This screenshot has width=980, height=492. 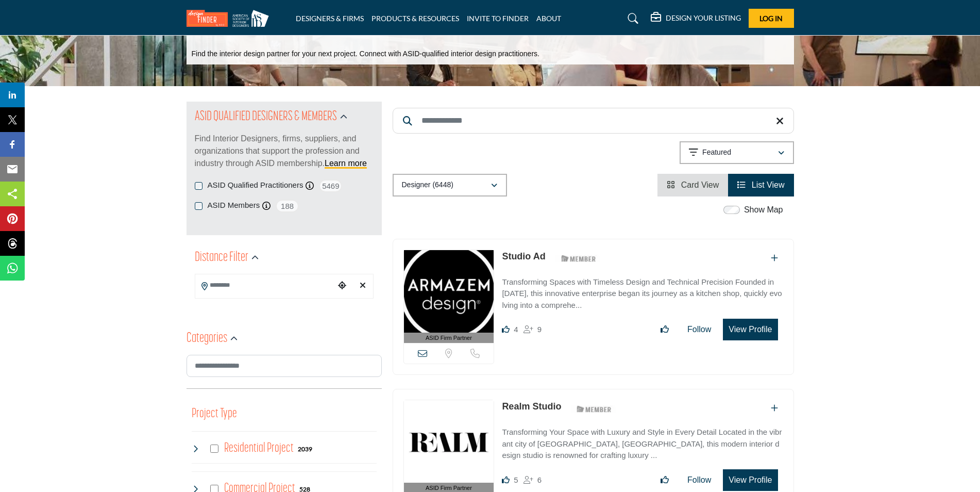 What do you see at coordinates (428, 185) in the screenshot?
I see `p: Designer (6448)` at bounding box center [428, 185].